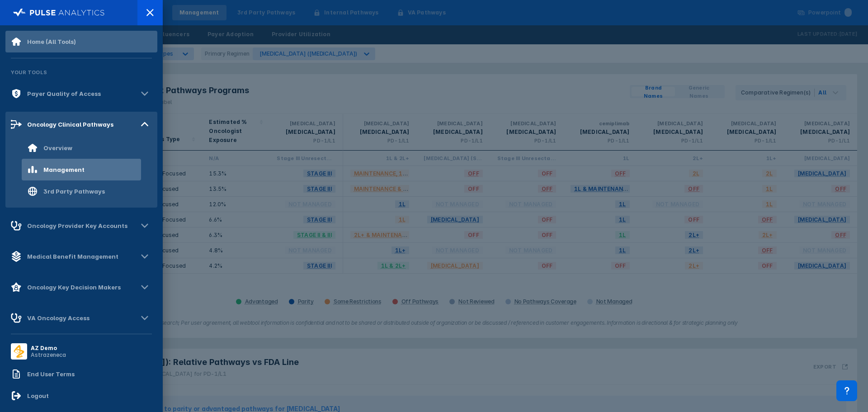  What do you see at coordinates (82, 42) in the screenshot?
I see `a: Home (All Tools)` at bounding box center [82, 42].